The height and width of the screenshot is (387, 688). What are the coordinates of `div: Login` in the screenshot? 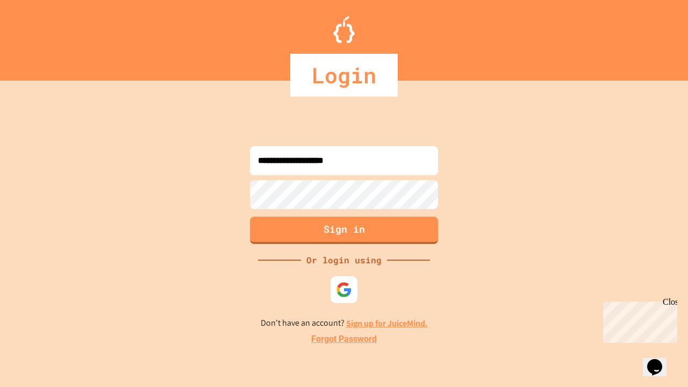 It's located at (344, 75).